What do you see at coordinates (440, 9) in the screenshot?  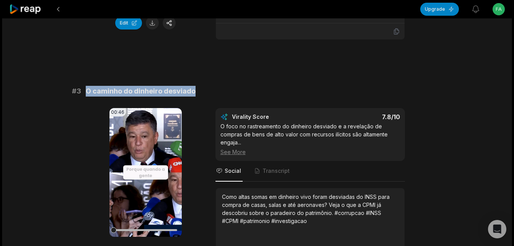 I see `button: Upgrade` at bounding box center [440, 9].